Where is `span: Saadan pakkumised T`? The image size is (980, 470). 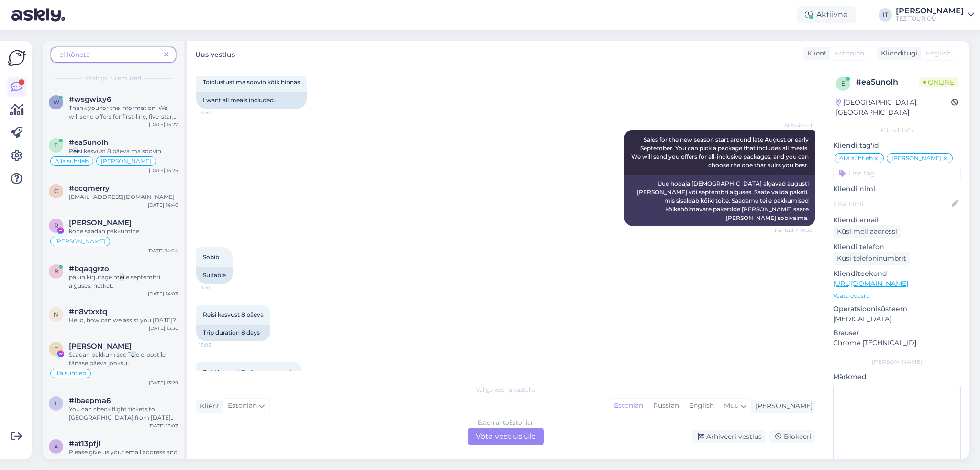
span: Saadan pakkumised T is located at coordinates (100, 354).